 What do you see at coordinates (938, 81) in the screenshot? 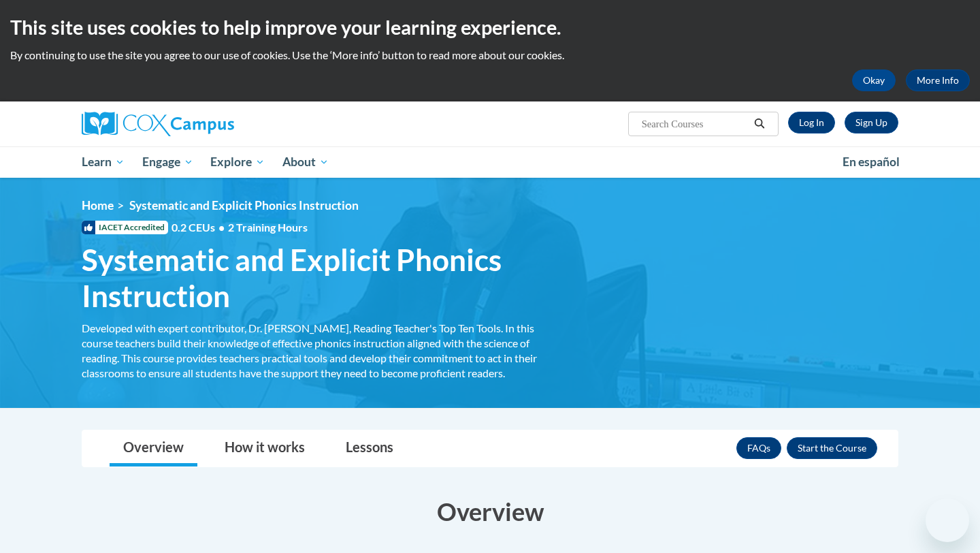
I see `a: More Info` at bounding box center [938, 81].